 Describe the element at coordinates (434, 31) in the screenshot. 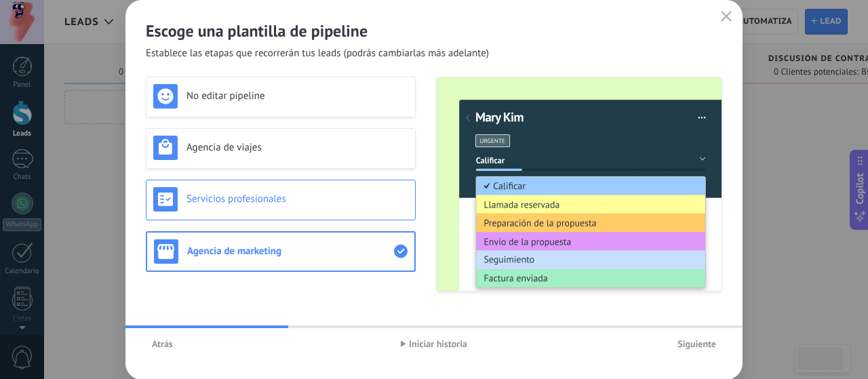

I see `h2: Escoge una plantilla de pipeline` at that location.